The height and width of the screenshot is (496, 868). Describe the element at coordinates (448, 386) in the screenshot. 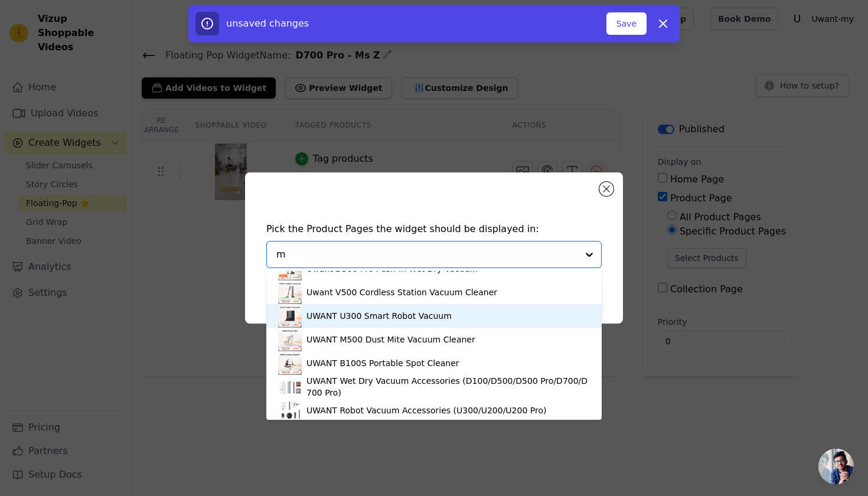

I see `div: UWANT Wet Dry Vacuum Accessories (D100/D500/D500 Pro/D700/D700 Pro)` at that location.